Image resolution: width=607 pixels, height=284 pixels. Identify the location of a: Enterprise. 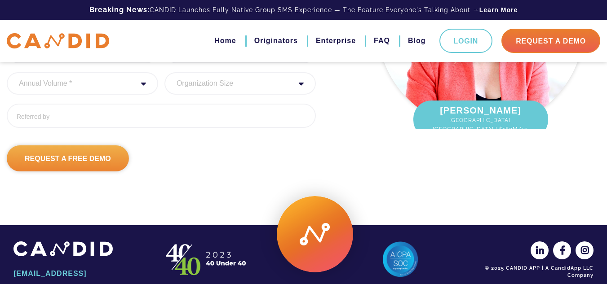
(336, 41).